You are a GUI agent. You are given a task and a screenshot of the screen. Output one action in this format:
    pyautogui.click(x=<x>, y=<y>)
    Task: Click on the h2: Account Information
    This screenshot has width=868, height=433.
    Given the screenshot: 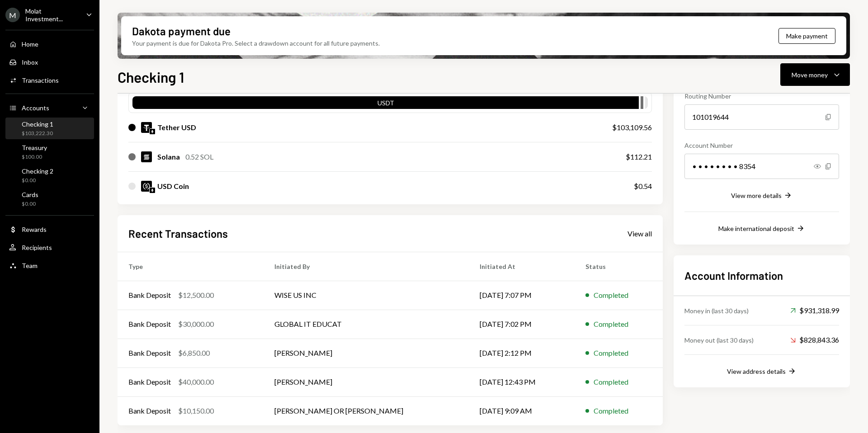 What is the action you would take?
    pyautogui.click(x=762, y=275)
    